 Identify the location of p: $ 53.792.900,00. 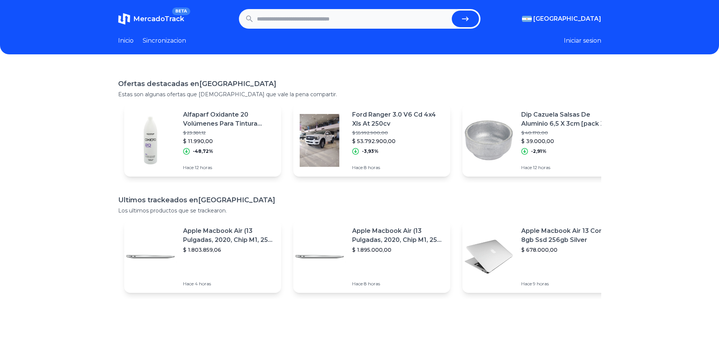
(398, 141).